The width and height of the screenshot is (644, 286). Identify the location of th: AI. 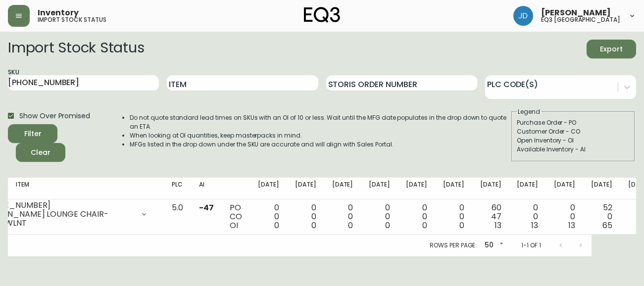
(207, 189).